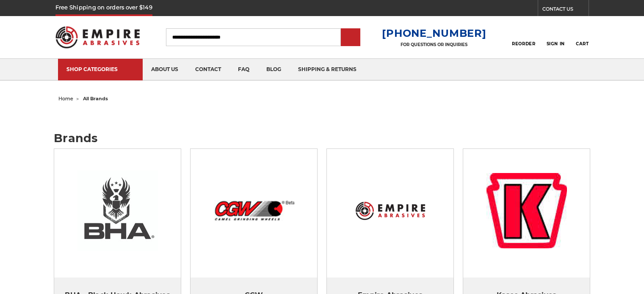  What do you see at coordinates (390, 211) in the screenshot?
I see `a: Empire Abrasives` at bounding box center [390, 211].